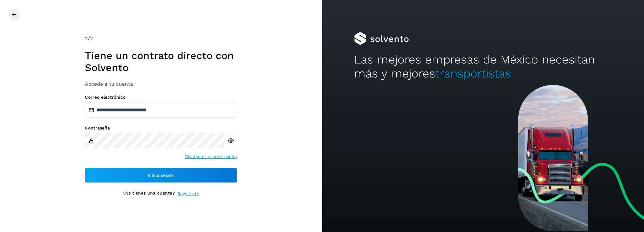  I want to click on h3: Accede a tu cuenta, so click(161, 84).